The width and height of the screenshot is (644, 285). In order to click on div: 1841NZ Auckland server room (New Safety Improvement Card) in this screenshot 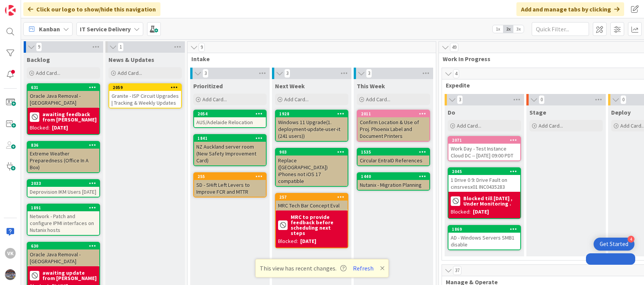, I will do `click(230, 150)`.